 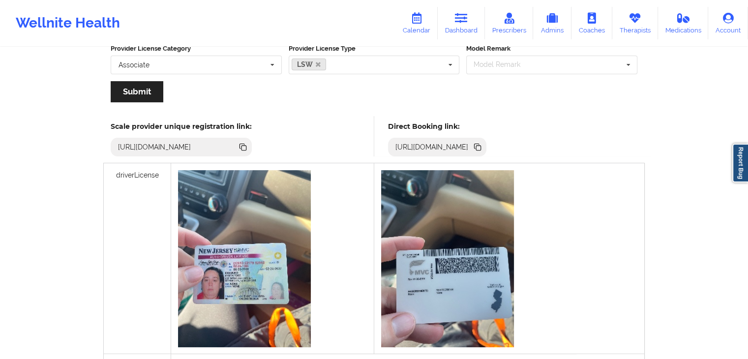 What do you see at coordinates (181, 126) in the screenshot?
I see `h5: Scale provider unique registration link:` at bounding box center [181, 126].